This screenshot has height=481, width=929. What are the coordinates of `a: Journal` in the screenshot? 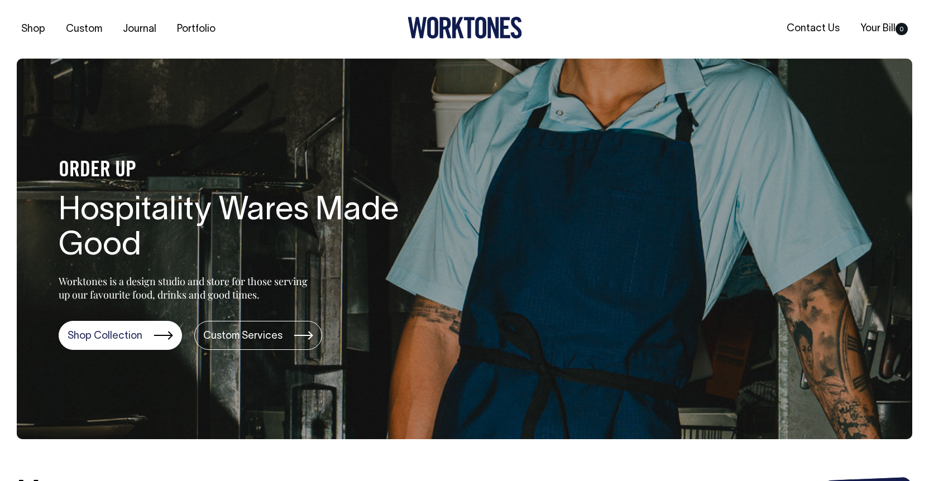 It's located at (140, 29).